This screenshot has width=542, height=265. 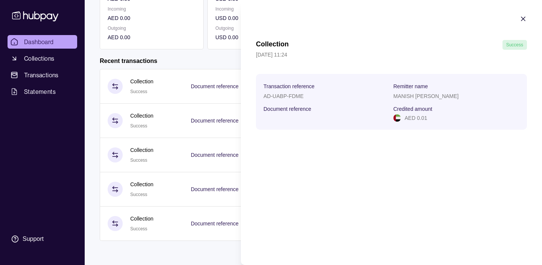 What do you see at coordinates (283, 96) in the screenshot?
I see `p: AD-UABP-FDME` at bounding box center [283, 96].